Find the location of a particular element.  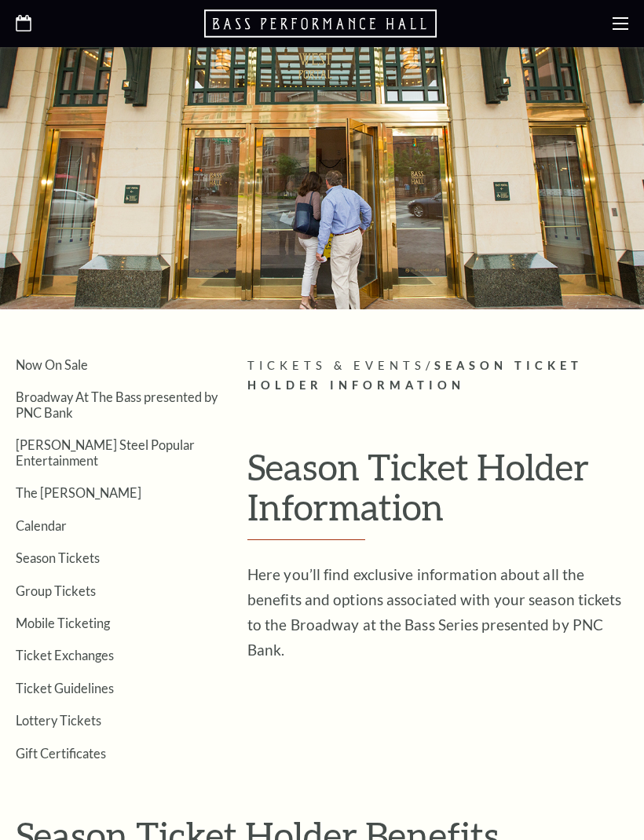

a: Group Tickets is located at coordinates (56, 591).